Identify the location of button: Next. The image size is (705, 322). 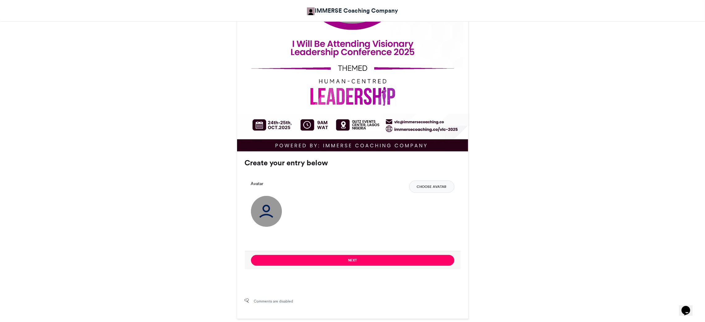
(353, 260).